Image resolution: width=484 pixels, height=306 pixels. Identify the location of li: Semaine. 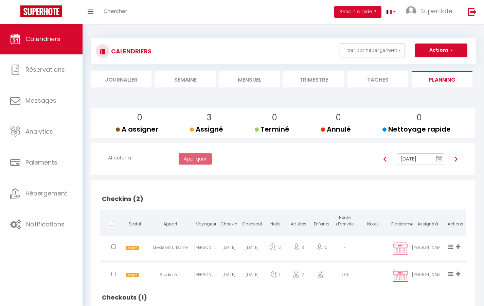
(185, 79).